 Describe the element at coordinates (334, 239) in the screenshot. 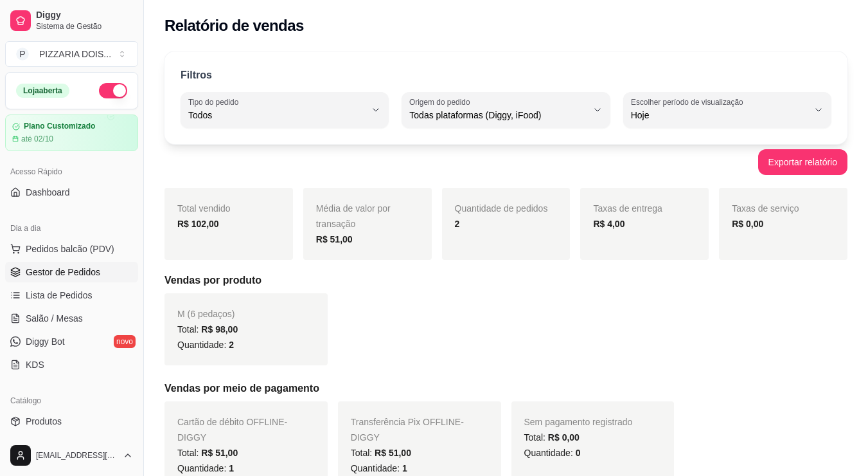

I see `strong: R$ 51,00` at that location.